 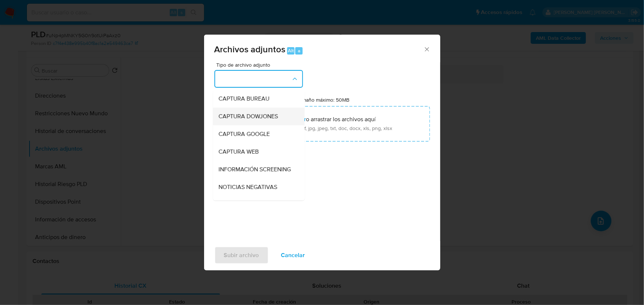 What do you see at coordinates (244, 134) in the screenshot?
I see `span: CAPTURA GOOGLE` at bounding box center [244, 134].